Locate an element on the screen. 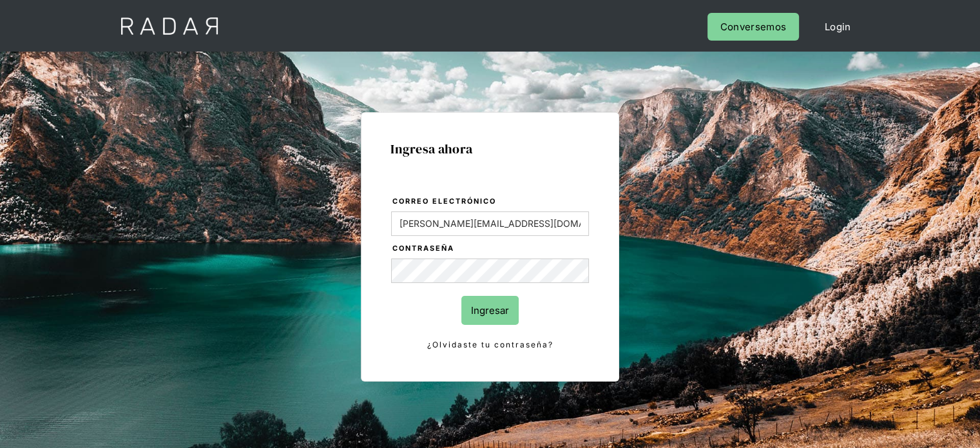 Image resolution: width=980 pixels, height=448 pixels. label: Correo electrónico is located at coordinates (490, 202).